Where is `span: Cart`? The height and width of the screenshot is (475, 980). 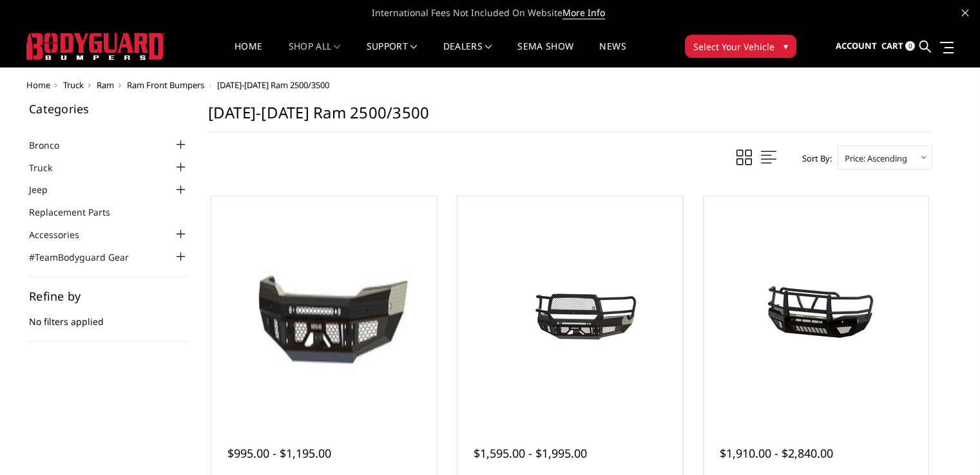
span: Cart is located at coordinates (892, 46).